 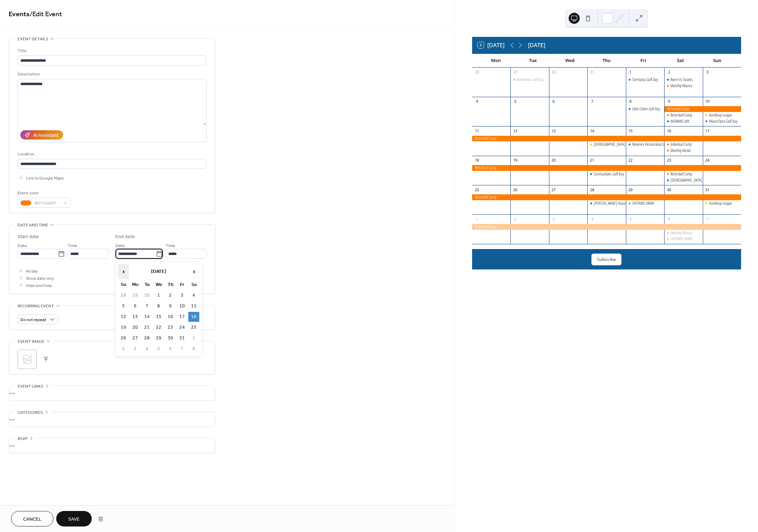 I want to click on span: Categories, so click(x=30, y=413).